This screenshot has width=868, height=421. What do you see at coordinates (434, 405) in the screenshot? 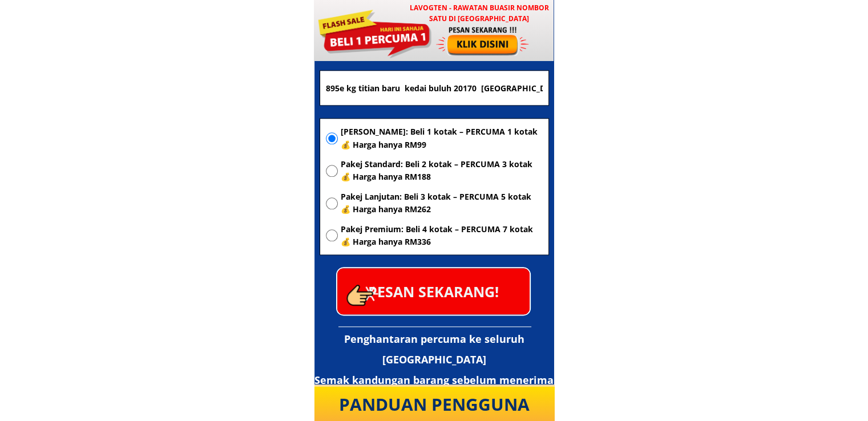
I see `div: PANDUAN PENGGUNA` at bounding box center [434, 405].